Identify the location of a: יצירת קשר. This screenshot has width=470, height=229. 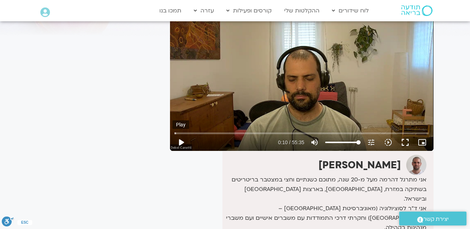
(433, 218).